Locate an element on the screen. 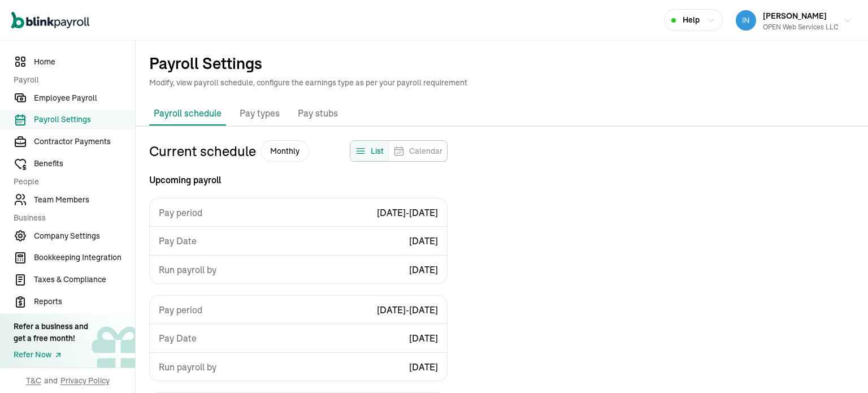  span: List is located at coordinates (377, 151).